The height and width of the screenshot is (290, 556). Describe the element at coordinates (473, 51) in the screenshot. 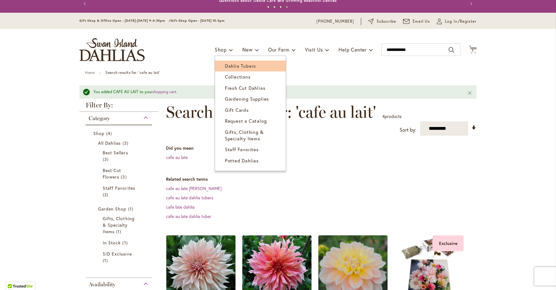

I see `span: 7` at that location.